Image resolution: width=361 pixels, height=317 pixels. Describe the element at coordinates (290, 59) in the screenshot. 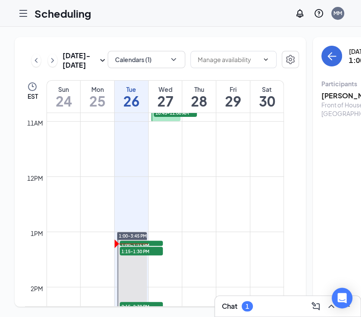

I see `svg: Settings` at that location.